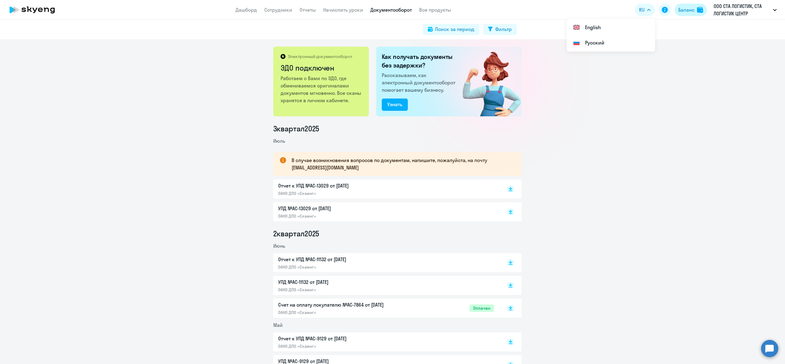  What do you see at coordinates (278, 10) in the screenshot?
I see `a: Сотрудники` at bounding box center [278, 10].